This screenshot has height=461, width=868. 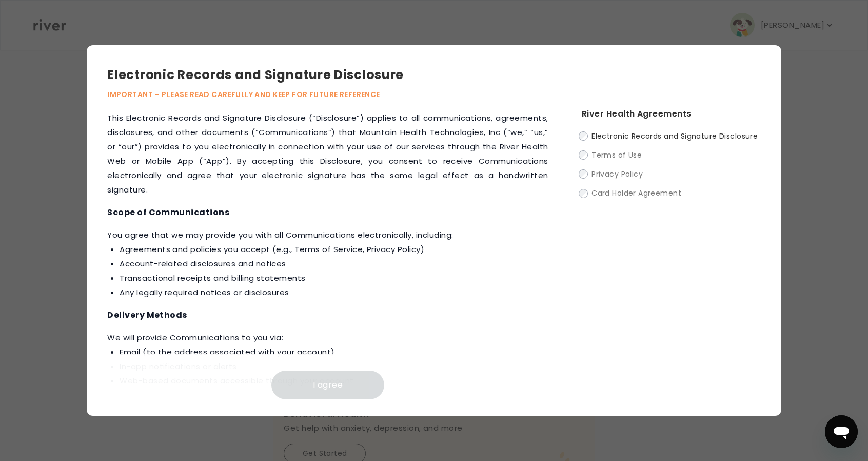 What do you see at coordinates (328, 385) in the screenshot?
I see `button: I agree` at bounding box center [328, 385].